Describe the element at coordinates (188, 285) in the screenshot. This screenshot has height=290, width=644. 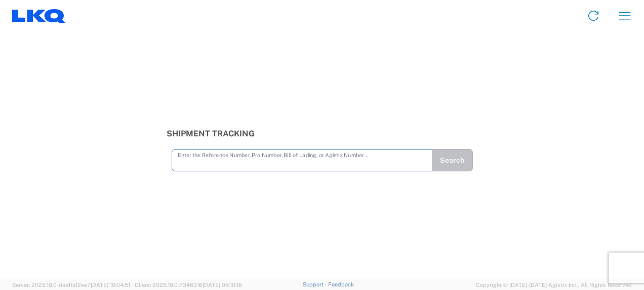
I see `span: Client: 2025.18.0-7346316` at that location.